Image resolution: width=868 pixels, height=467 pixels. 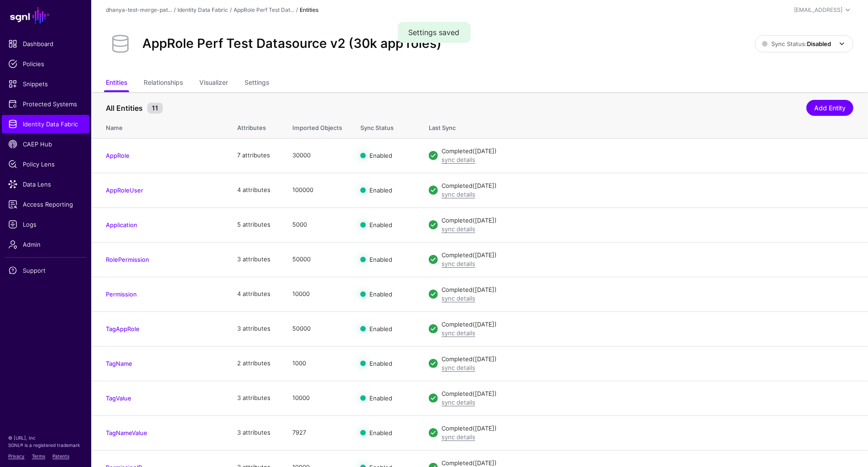 I want to click on td: 7 attributes, so click(x=255, y=155).